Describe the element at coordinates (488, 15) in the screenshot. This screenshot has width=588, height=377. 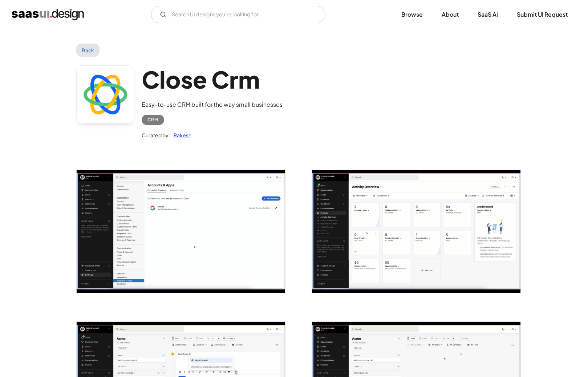
I see `a: SaaS Ai` at that location.